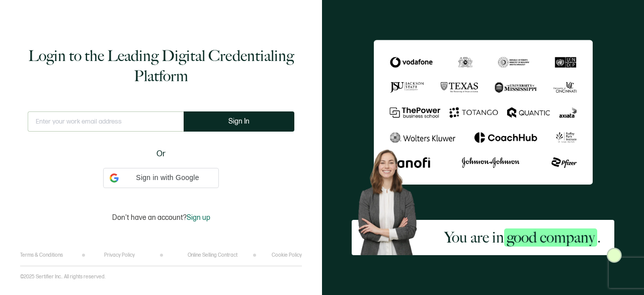 This screenshot has width=644, height=295. I want to click on h2: You are in ., so click(522, 237).